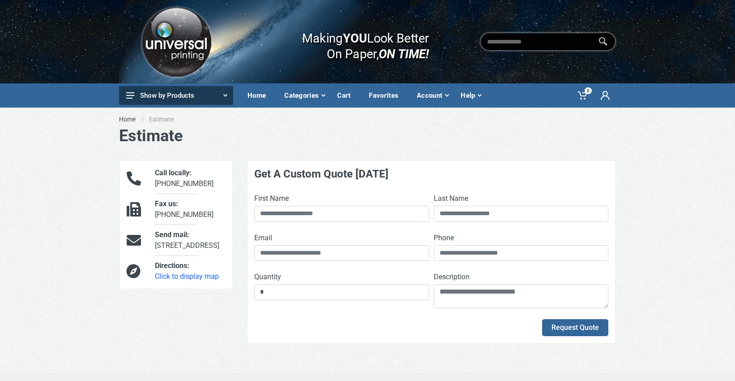  I want to click on img: Logo.png, so click(176, 42).